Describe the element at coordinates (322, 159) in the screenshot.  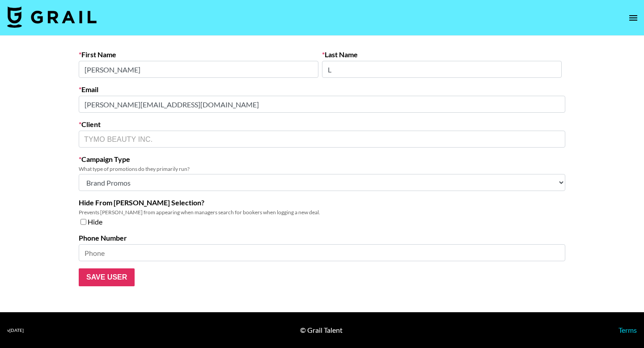
I see `label: Campaign Type` at that location.